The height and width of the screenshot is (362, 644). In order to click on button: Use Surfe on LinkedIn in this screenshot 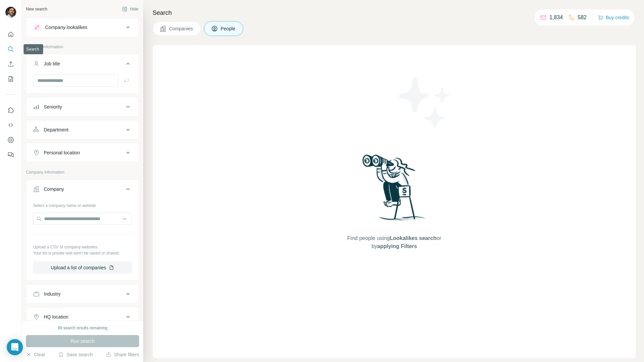, I will do `click(11, 110)`.